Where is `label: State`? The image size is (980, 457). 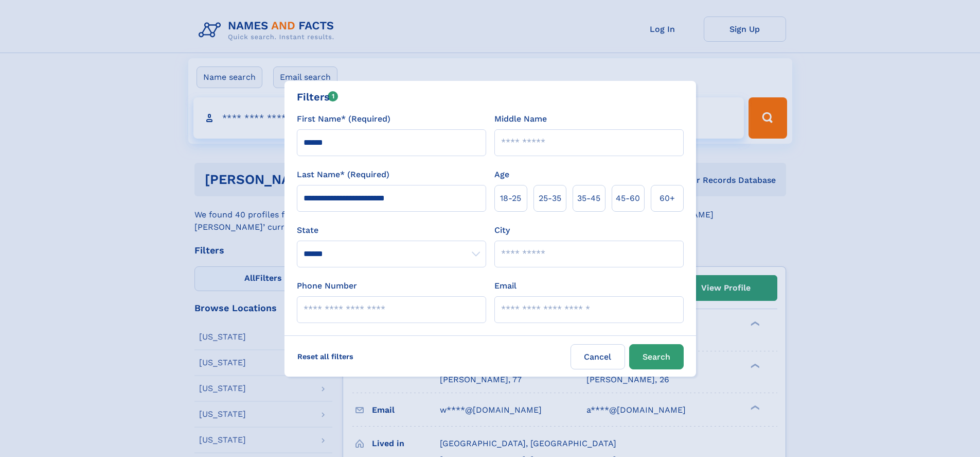 label: State is located at coordinates (391, 230).